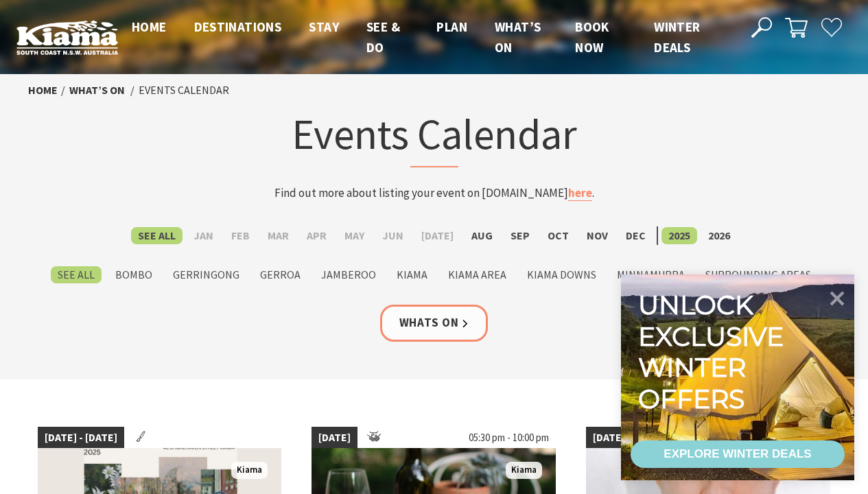 This screenshot has height=494, width=868. I want to click on label: Jan, so click(203, 235).